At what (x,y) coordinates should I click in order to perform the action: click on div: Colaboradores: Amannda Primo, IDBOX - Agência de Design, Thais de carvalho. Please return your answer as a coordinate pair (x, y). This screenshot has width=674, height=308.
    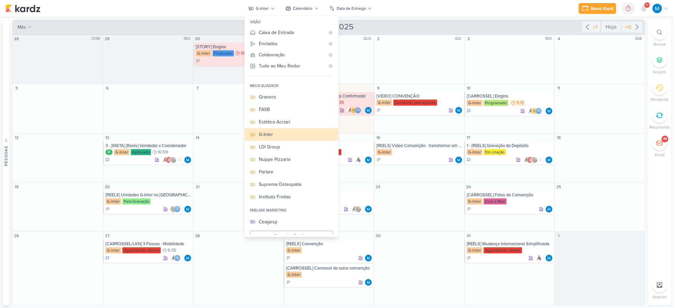
    Looking at the image, I should click on (535, 111).